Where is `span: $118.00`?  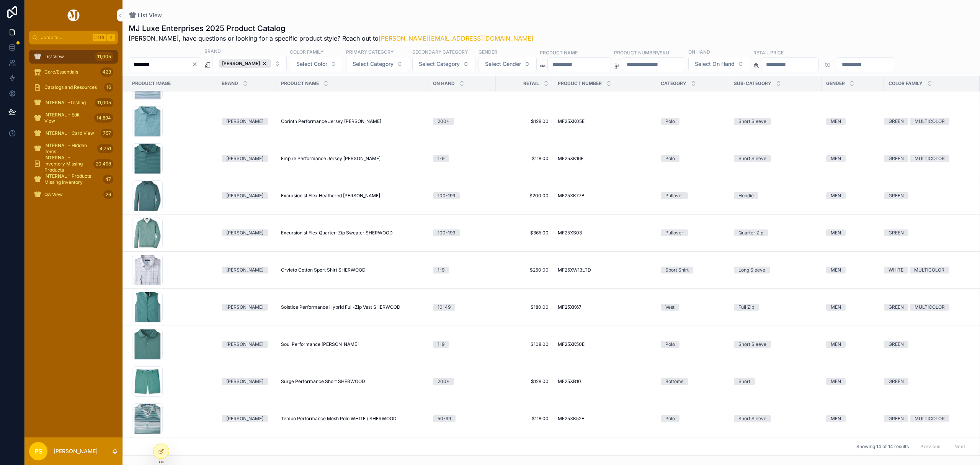 span: $118.00 is located at coordinates (524, 159).